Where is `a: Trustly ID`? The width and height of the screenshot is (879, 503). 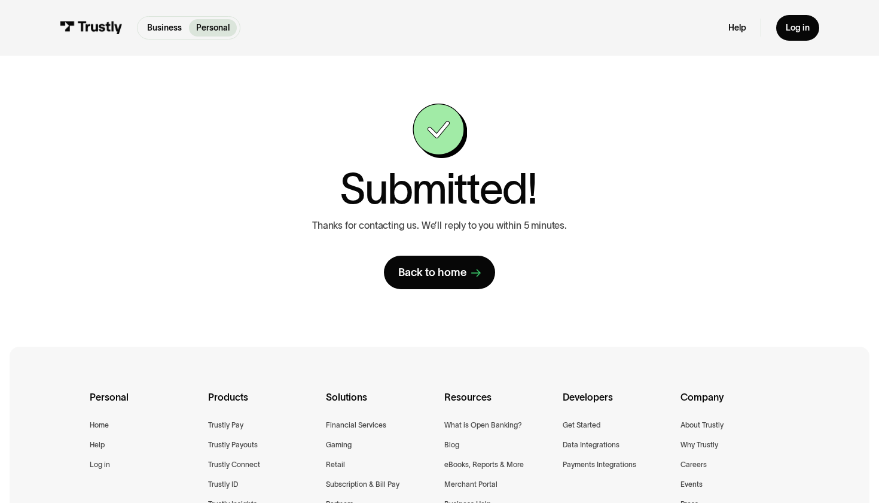 a: Trustly ID is located at coordinates (223, 484).